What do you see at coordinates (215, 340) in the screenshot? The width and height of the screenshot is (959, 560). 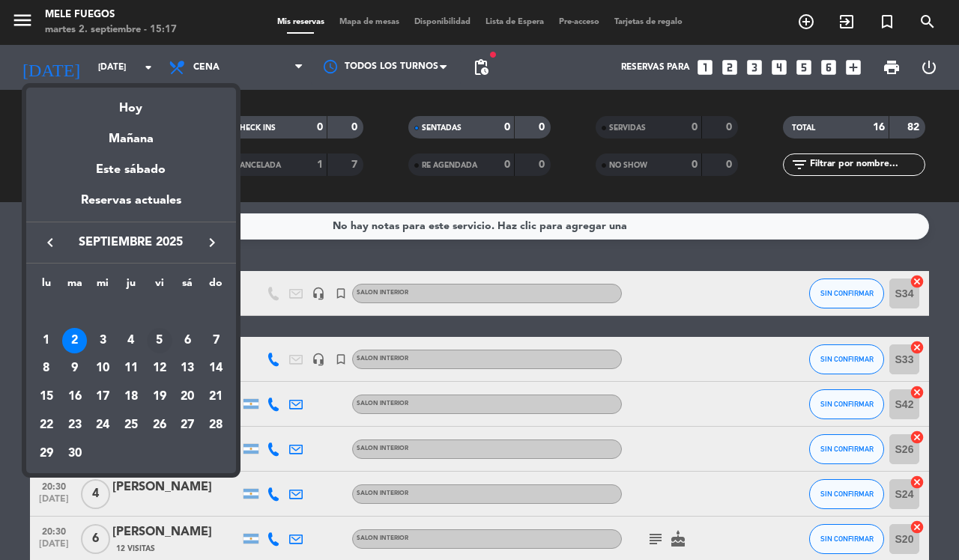 I see `td: 7 de septiembre de 2025` at bounding box center [215, 340].